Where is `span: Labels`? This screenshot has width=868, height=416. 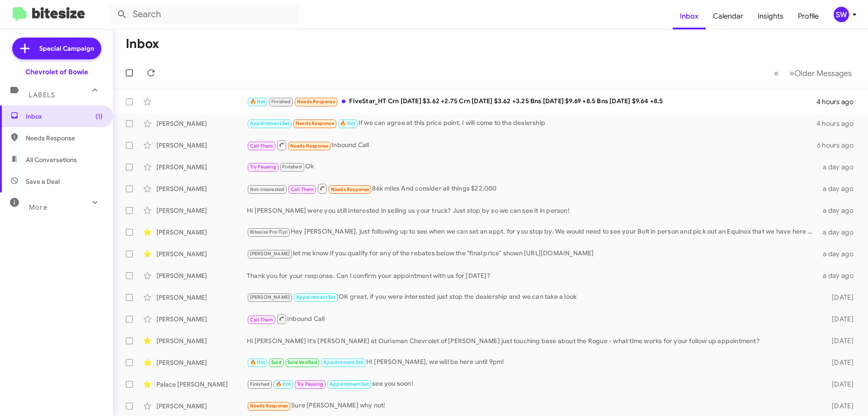 span: Labels is located at coordinates (42, 95).